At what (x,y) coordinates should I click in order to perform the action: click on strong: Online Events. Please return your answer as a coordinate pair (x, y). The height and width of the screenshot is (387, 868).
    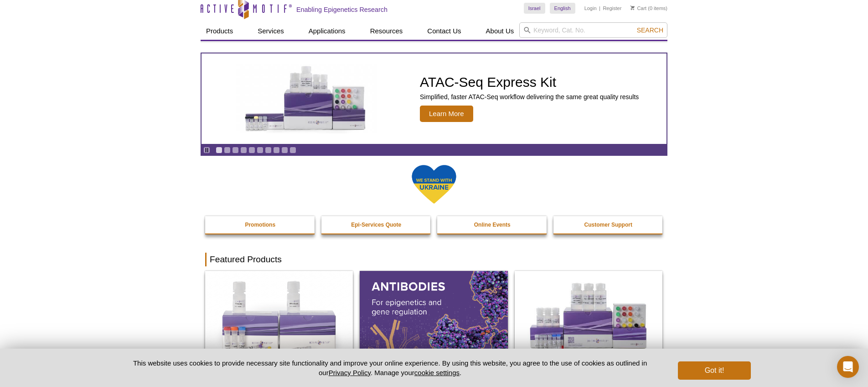
    Looking at the image, I should click on (493, 224).